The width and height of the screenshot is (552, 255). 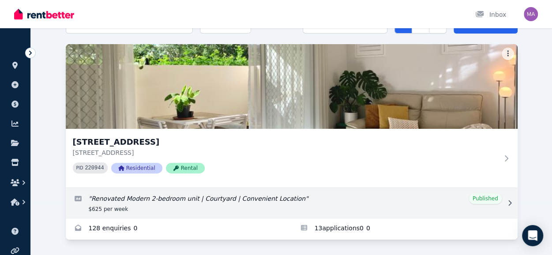 What do you see at coordinates (292, 203) in the screenshot?
I see `a: Edit listing: Renovated Modern 2-bedroom unit | Courtyard | Convenient Location` at bounding box center [292, 203].